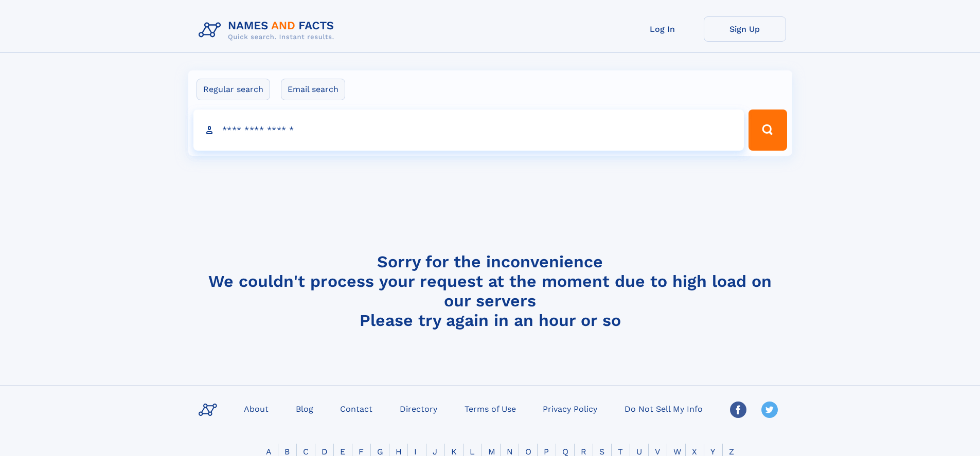  I want to click on a: Terms of Use, so click(490, 408).